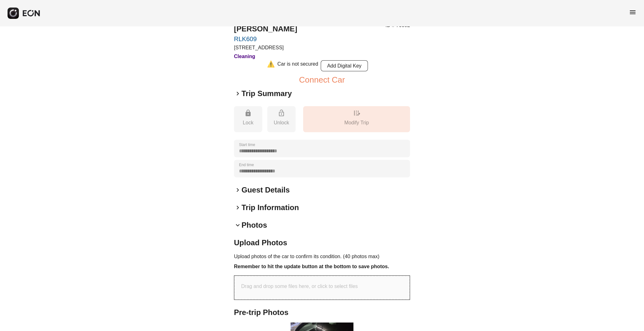  I want to click on div: Car is not secured, so click(298, 66).